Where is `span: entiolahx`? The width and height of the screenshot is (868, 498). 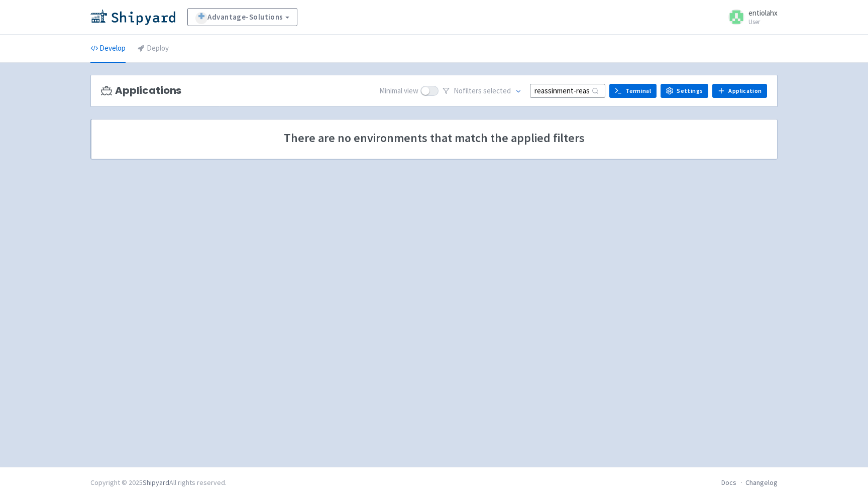 span: entiolahx is located at coordinates (763, 12).